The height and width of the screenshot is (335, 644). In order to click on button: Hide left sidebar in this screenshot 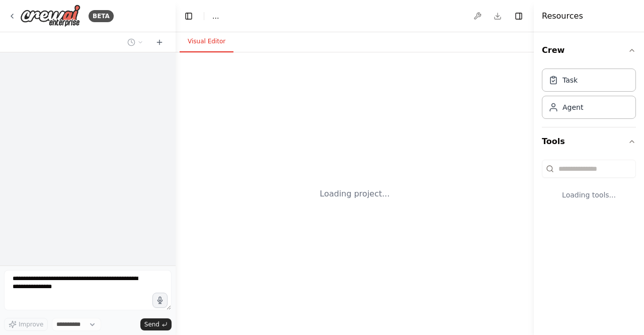, I will do `click(189, 16)`.